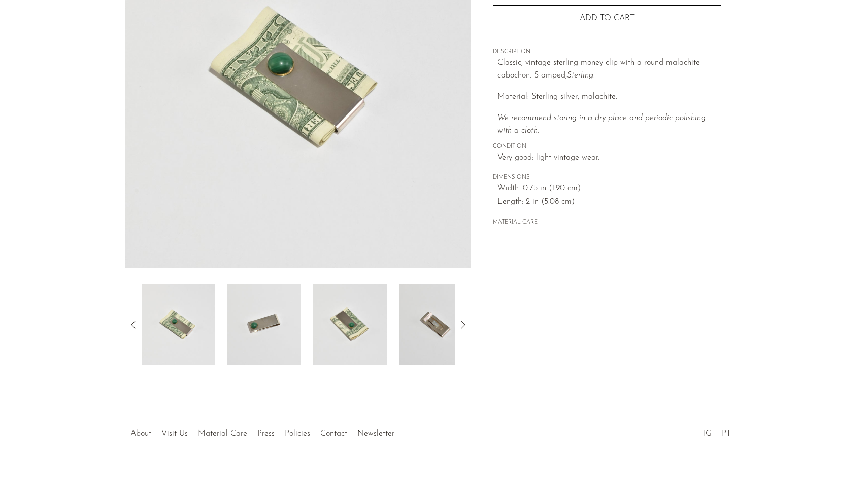 The image size is (868, 501). Describe the element at coordinates (607, 18) in the screenshot. I see `button: Add to cart` at that location.